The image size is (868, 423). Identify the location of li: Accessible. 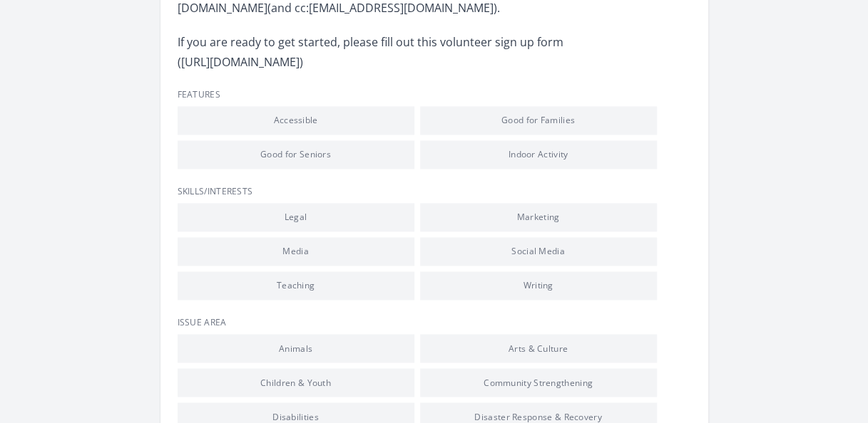
(296, 120).